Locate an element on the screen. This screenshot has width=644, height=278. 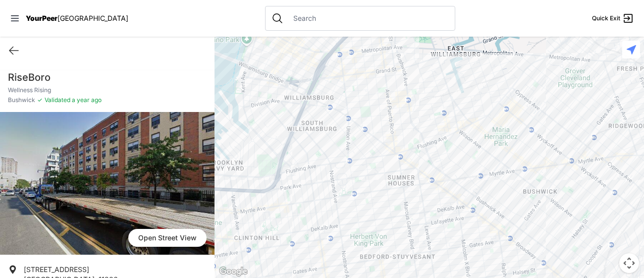
span: YourPeer is located at coordinates (42, 18).